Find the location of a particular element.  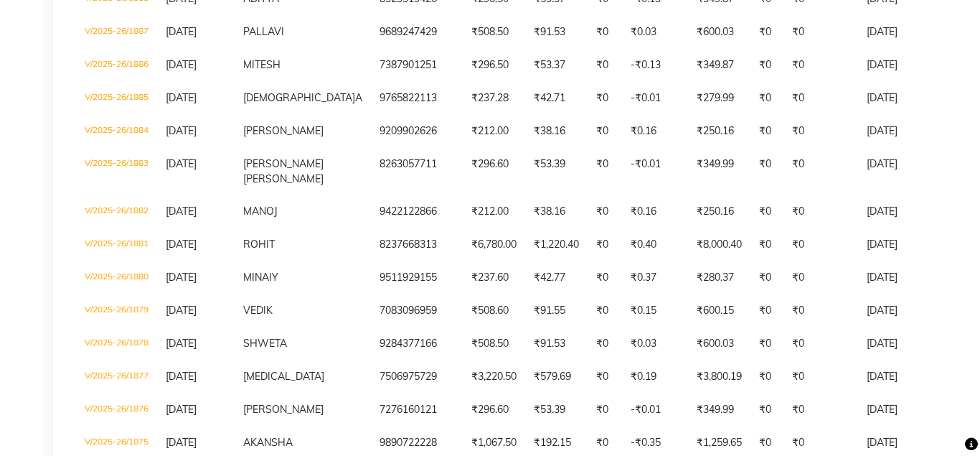

td: ₹8,000.40 is located at coordinates (719, 245).